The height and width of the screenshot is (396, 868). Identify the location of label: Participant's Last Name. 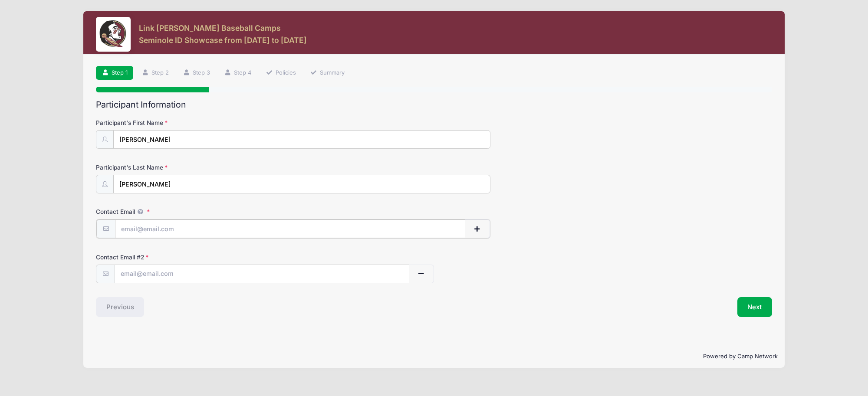
(208, 168).